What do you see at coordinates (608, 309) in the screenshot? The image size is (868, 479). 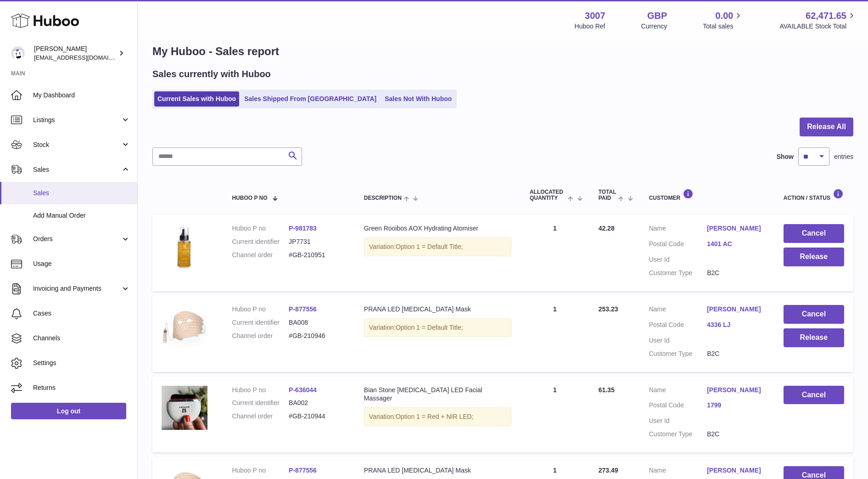 I see `span: 253.23` at bounding box center [608, 309].